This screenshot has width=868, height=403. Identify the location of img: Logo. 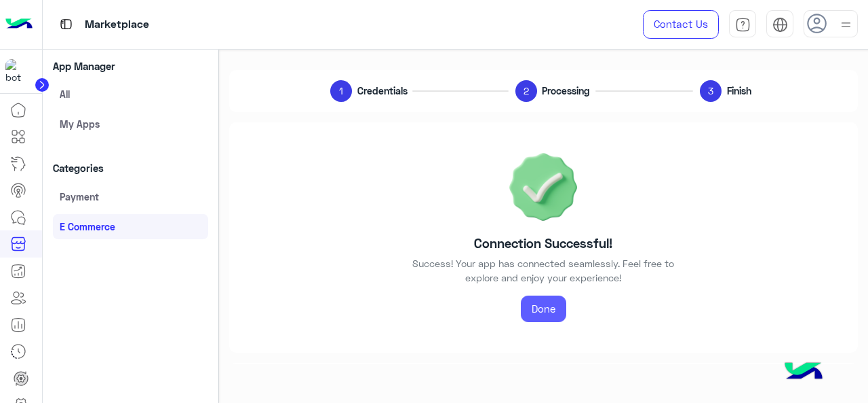
(19, 24).